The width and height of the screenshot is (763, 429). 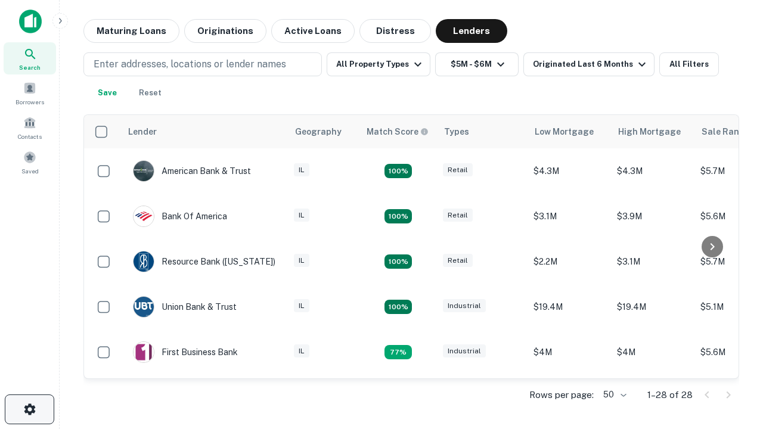 What do you see at coordinates (398, 132) in the screenshot?
I see `th: Capitalize uses an advanced AI algorithm to match your search with the best lender. The match sco...` at bounding box center [398, 132].